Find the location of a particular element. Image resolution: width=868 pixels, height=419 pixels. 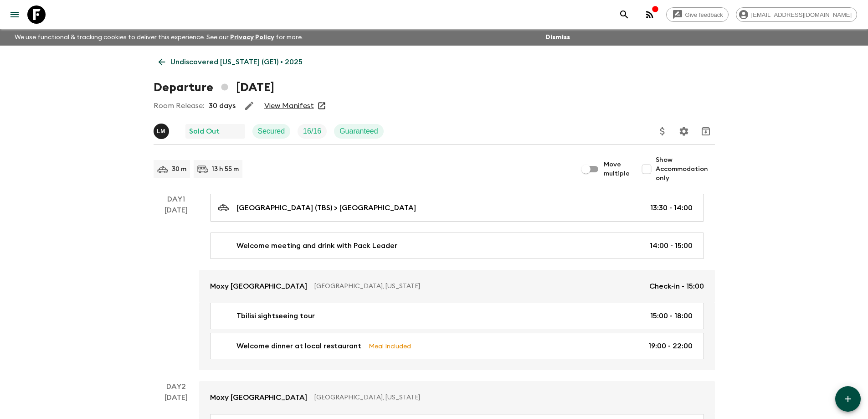

p: 30 m is located at coordinates (179, 169).